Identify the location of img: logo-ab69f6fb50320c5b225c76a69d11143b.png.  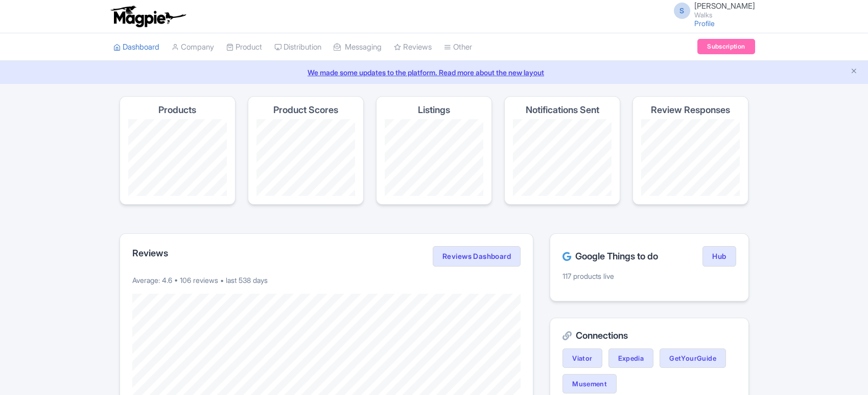
(148, 16).